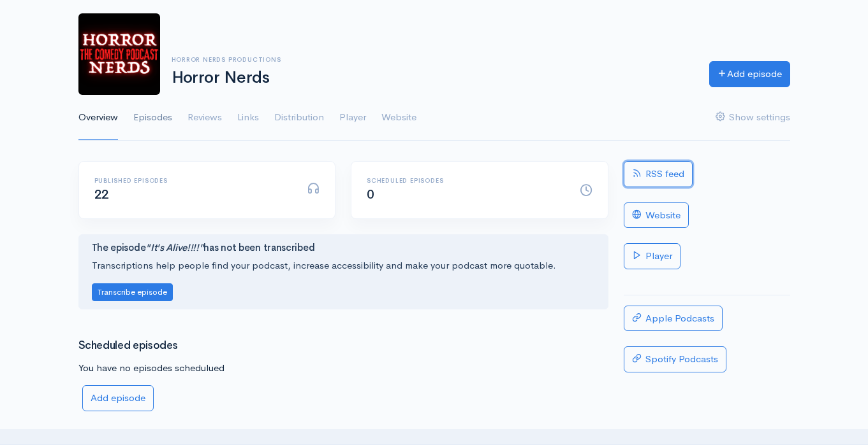 The height and width of the screenshot is (445, 868). What do you see at coordinates (343, 266) in the screenshot?
I see `p: Transcriptions help people find your podcast, increase accessibility and make your podcast more q...` at bounding box center [343, 266].